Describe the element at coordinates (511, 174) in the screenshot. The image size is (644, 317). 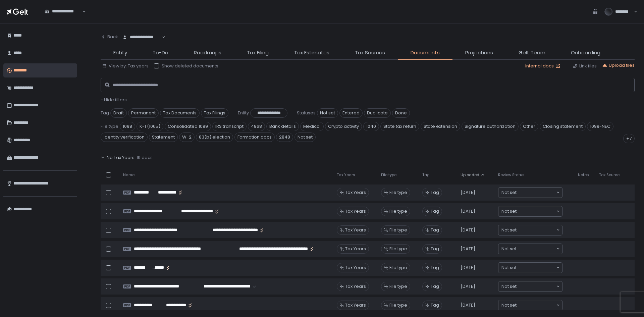
I see `span: Review Status` at that location.